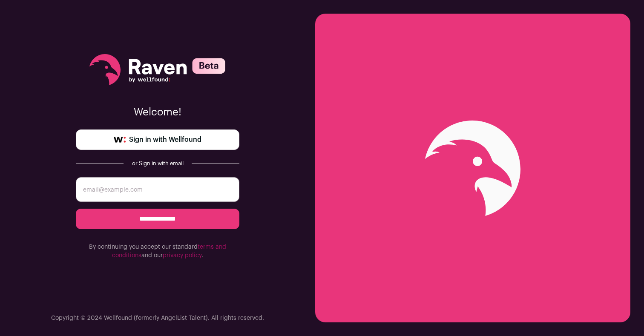 The width and height of the screenshot is (644, 336). What do you see at coordinates (158, 252) in the screenshot?
I see `p: By continuing you accept our standard and our .` at bounding box center [158, 252].